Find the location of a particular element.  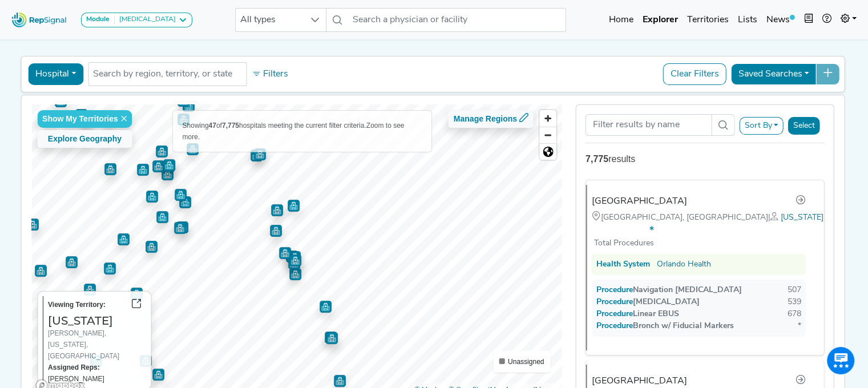

a: Home is located at coordinates (621, 20).